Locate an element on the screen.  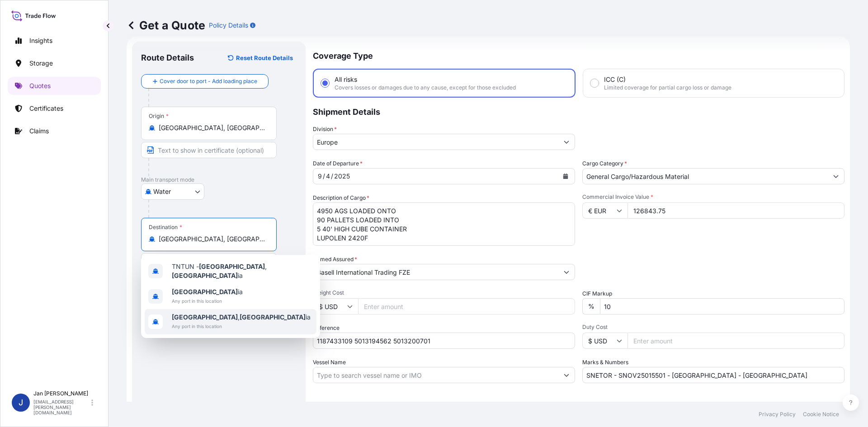
input: Enter percentage is located at coordinates (722, 306).